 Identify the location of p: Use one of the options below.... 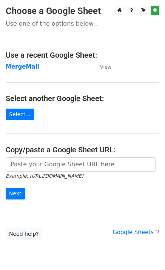
(82, 23).